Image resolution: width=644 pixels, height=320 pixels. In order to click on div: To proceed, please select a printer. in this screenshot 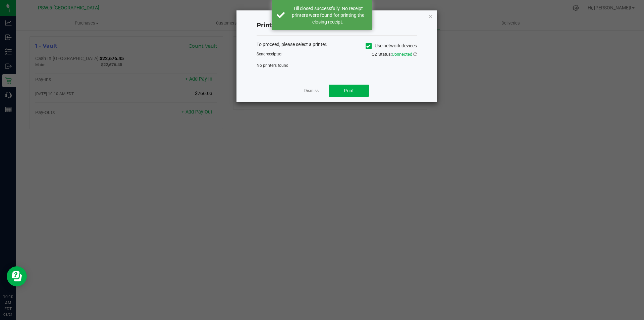, I will do `click(337, 46)`.